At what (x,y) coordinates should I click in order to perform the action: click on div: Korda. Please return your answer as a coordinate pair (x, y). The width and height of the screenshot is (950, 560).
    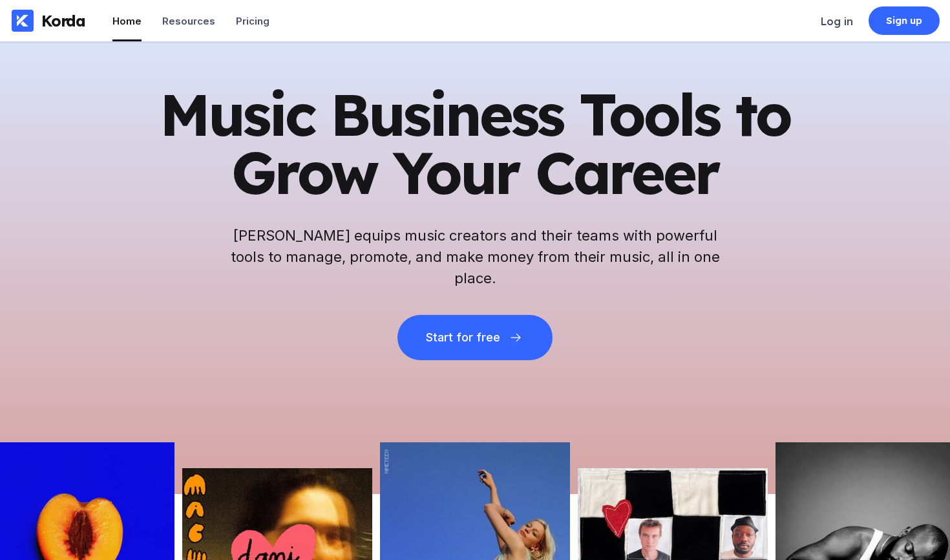
    Looking at the image, I should click on (63, 20).